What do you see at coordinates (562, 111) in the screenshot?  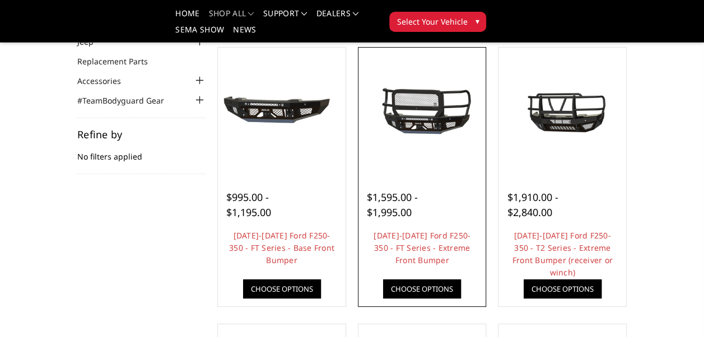 I see `img: 2023-2025 Ford F250-350 - T2 Series - Extreme Front Bumper (receiver or winch)` at bounding box center [562, 111].